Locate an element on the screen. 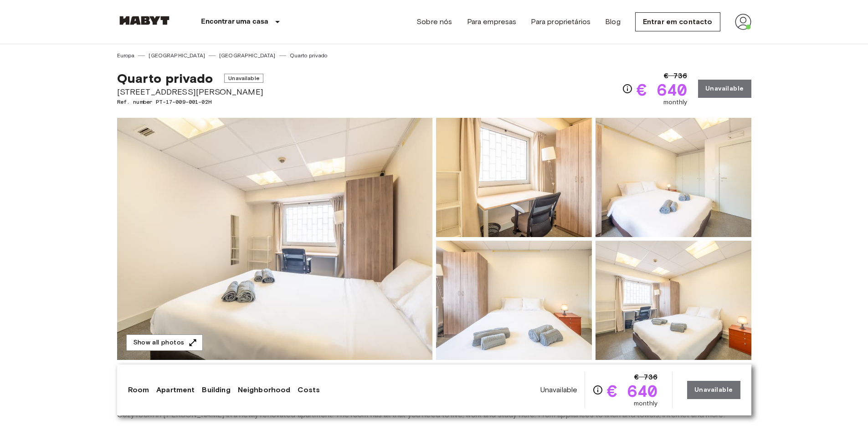 The height and width of the screenshot is (430, 868). img: Habyt is located at coordinates (145, 20).